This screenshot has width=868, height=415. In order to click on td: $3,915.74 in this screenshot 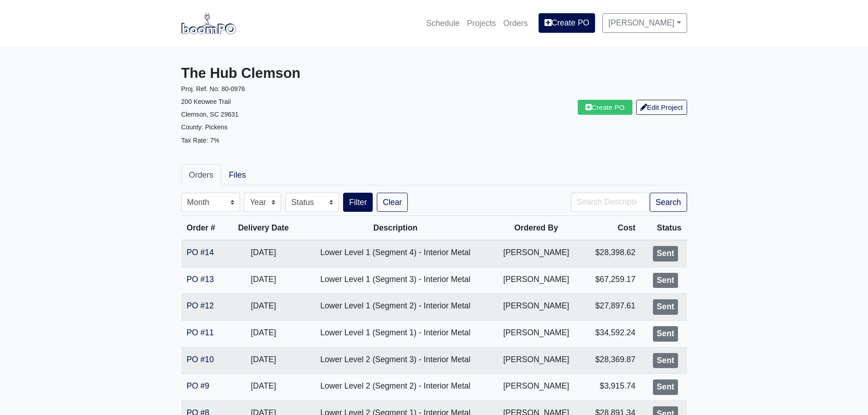, I will do `click(610, 388)`.